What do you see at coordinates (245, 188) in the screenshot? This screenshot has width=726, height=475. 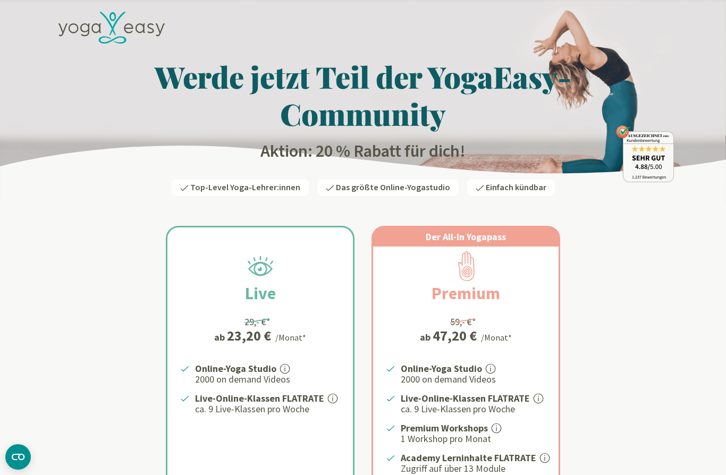 I see `span: Top-Level Yoga-Lehrer:innen` at bounding box center [245, 188].